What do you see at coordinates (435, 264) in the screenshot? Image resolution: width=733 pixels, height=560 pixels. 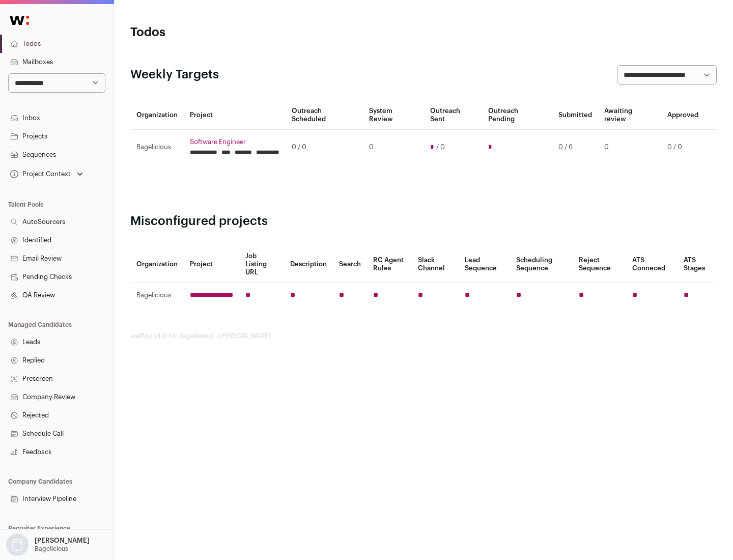 I see `th: Slack Channel` at bounding box center [435, 264].